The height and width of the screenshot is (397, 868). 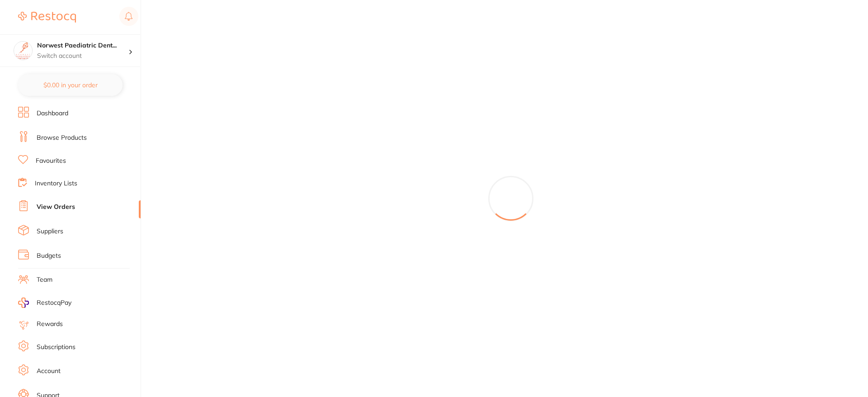 I want to click on a: Budgets, so click(x=49, y=256).